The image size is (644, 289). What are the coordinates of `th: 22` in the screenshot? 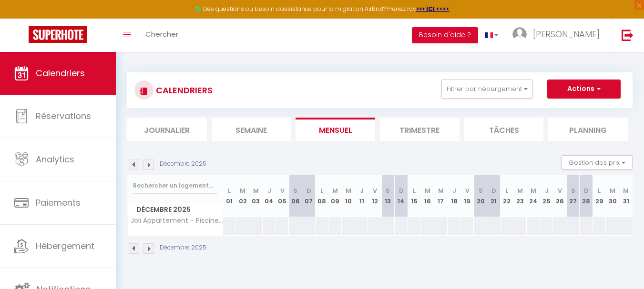 It's located at (507, 195).